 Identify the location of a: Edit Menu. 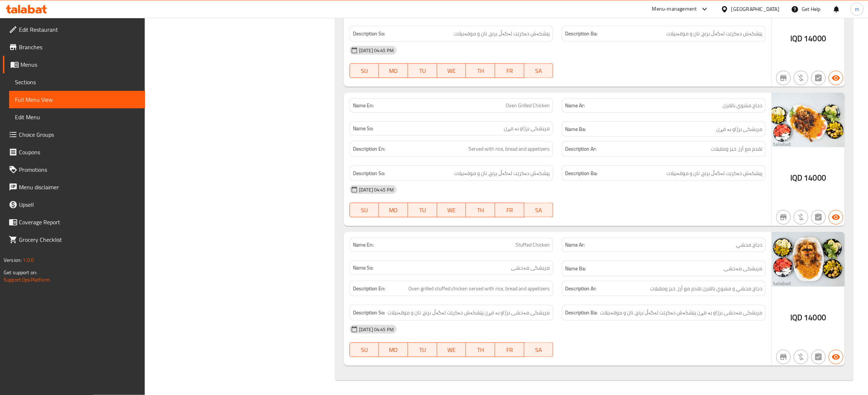
(77, 117).